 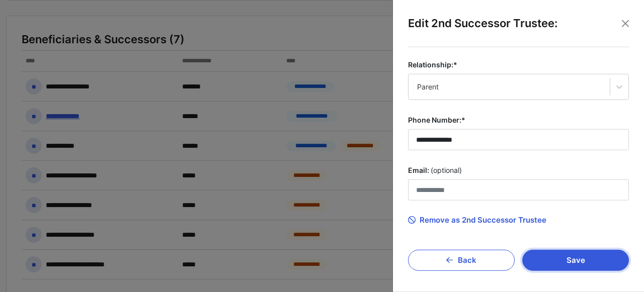 What do you see at coordinates (518, 31) in the screenshot?
I see `div: Edit 2nd Successor Trustee:` at bounding box center [518, 31].